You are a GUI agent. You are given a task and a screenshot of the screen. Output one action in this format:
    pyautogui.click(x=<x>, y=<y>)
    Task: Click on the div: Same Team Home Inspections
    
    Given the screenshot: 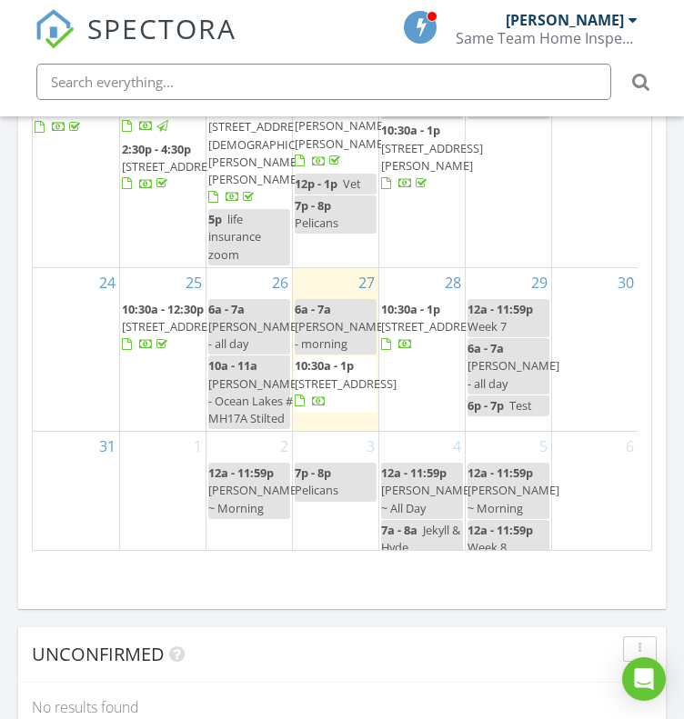 What is the action you would take?
    pyautogui.click(x=547, y=38)
    